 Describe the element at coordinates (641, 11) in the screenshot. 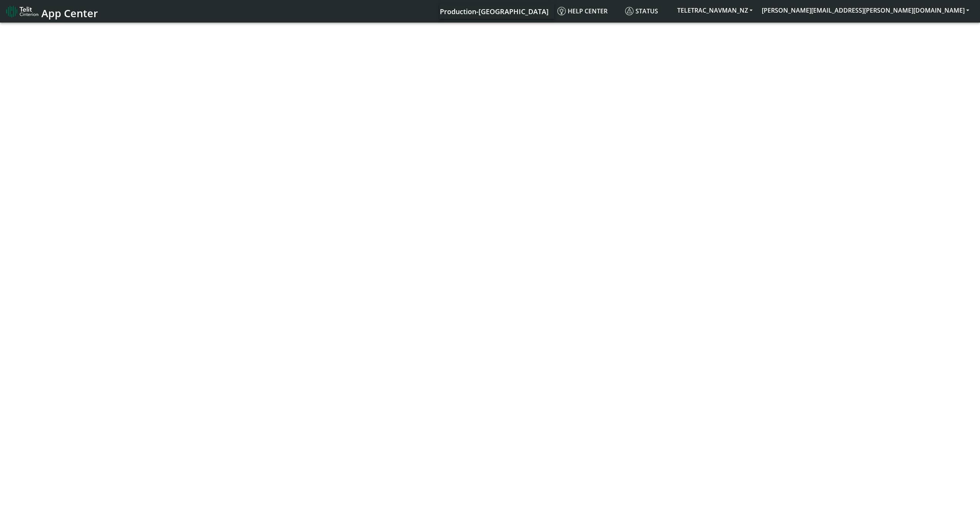

I see `span: Status` at that location.